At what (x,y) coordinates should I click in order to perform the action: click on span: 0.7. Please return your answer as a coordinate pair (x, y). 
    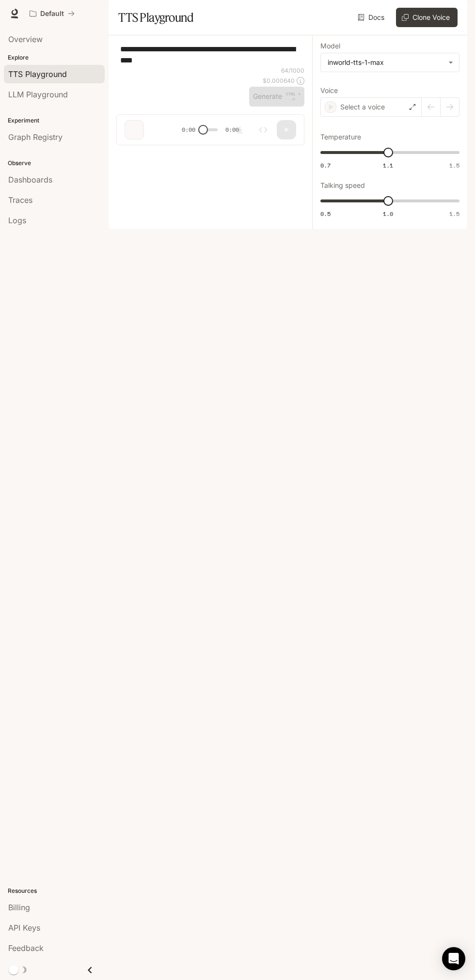
    Looking at the image, I should click on (326, 165).